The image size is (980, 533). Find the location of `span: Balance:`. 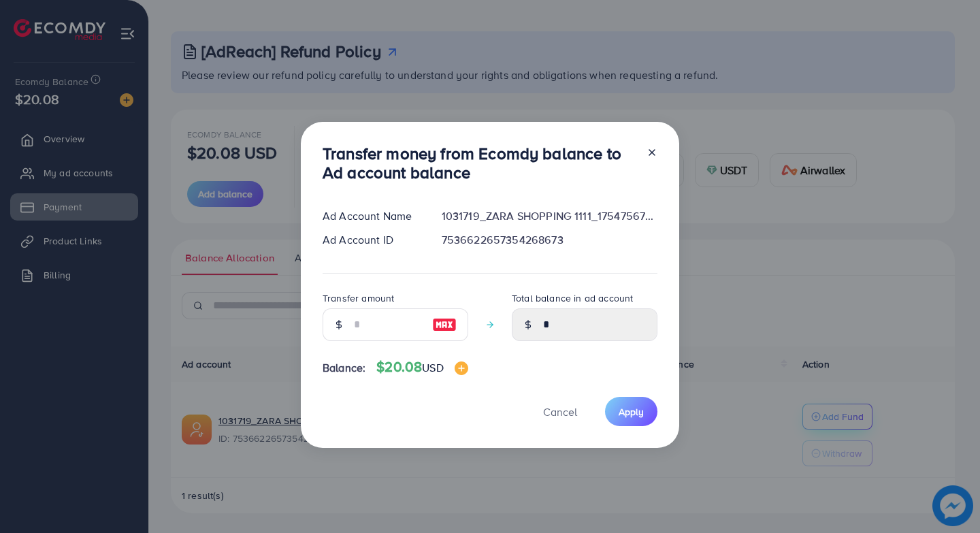

span: Balance: is located at coordinates (344, 368).